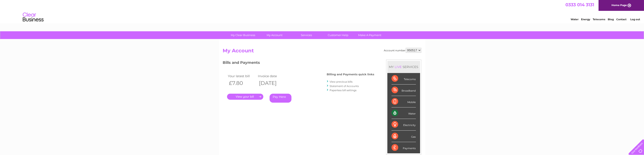  I want to click on a: Make A Payment, so click(369, 35).